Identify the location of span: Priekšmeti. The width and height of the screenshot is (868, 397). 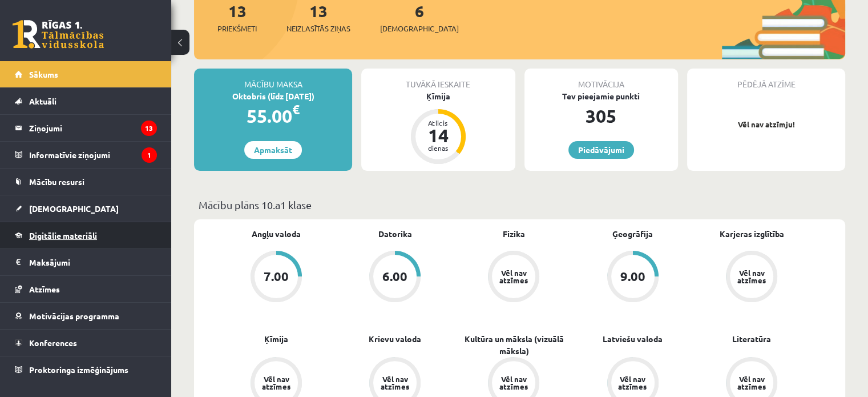
(237, 29).